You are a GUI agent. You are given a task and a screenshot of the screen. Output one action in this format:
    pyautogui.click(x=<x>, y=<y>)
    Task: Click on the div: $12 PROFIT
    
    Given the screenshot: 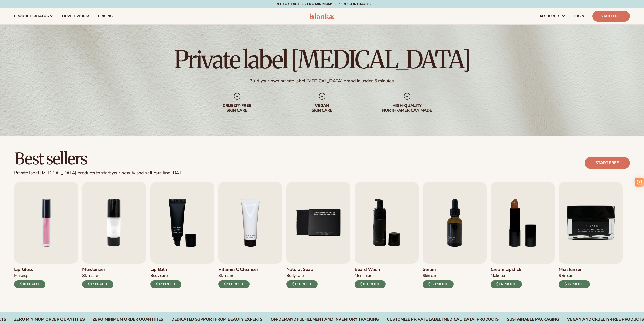 What is the action you would take?
    pyautogui.click(x=166, y=284)
    